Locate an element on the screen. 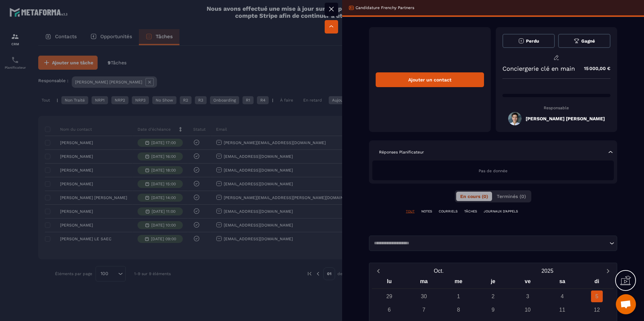  p: JOURNAUX D'APPELS is located at coordinates (501, 212).